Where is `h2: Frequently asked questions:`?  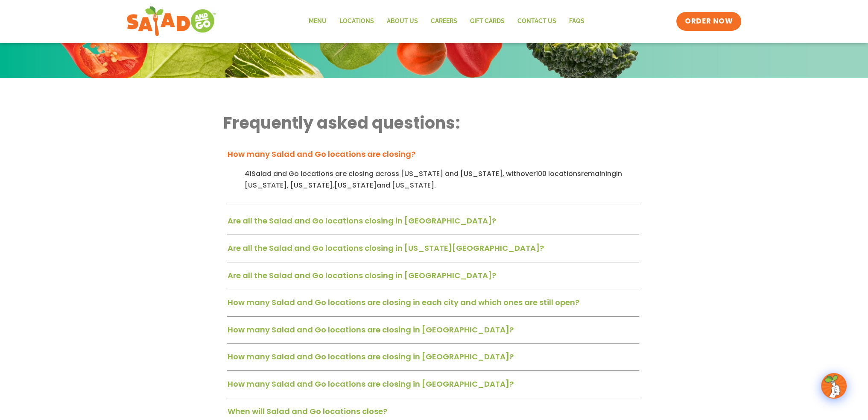 h2: Frequently asked questions: is located at coordinates (433, 123).